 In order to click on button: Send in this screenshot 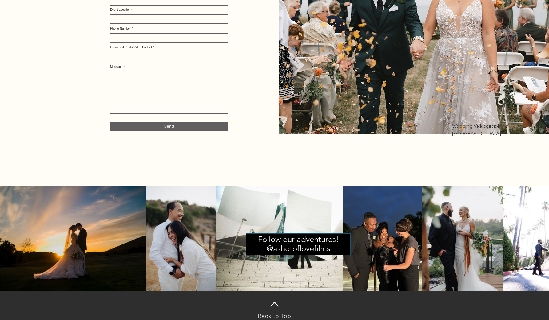, I will do `click(169, 126)`.